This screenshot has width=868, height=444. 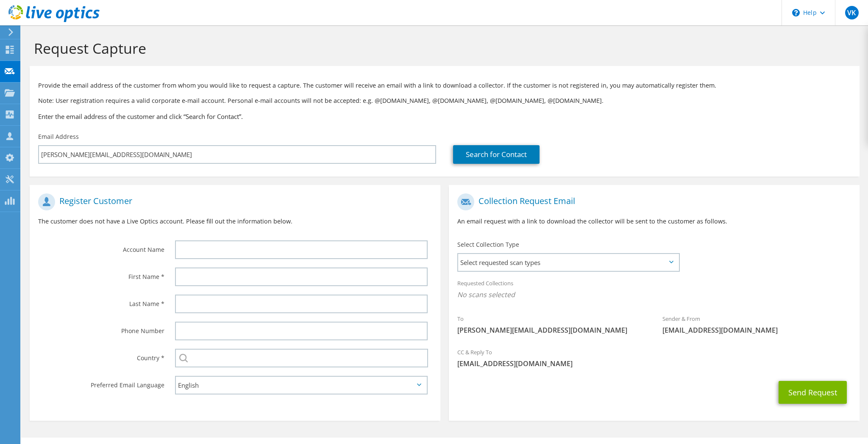 What do you see at coordinates (443, 48) in the screenshot?
I see `h1: Request Capture` at bounding box center [443, 48].